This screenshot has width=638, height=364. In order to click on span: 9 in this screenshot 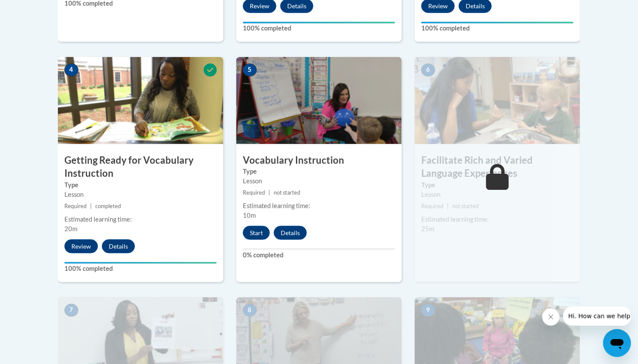, I will do `click(429, 310)`.